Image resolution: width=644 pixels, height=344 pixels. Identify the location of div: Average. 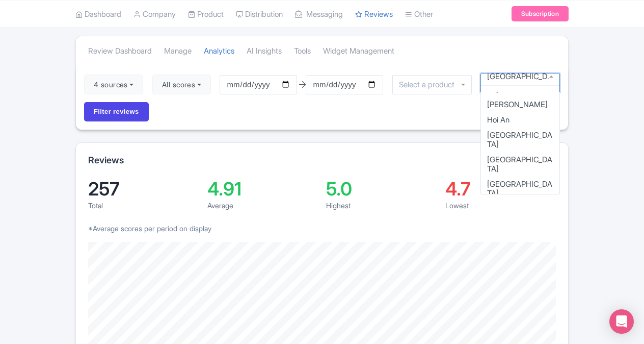
(263, 205).